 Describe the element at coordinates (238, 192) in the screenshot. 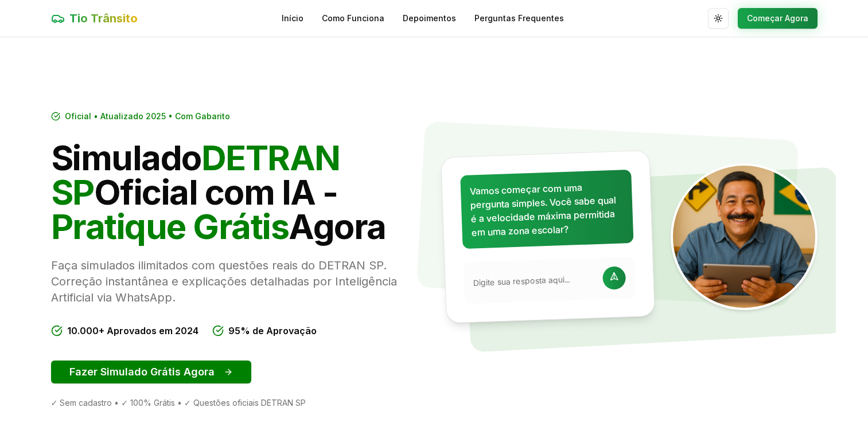

I see `h1: Simulado Oficial com IA - Agora` at that location.